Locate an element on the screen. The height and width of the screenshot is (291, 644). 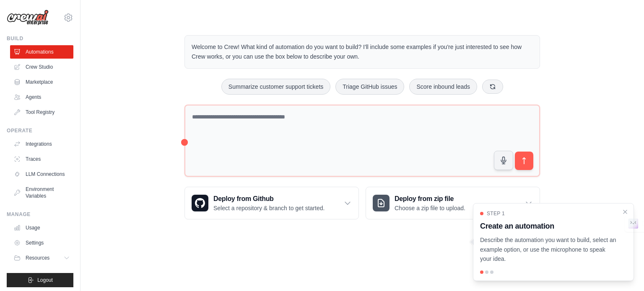
span: Logout is located at coordinates (45, 280).